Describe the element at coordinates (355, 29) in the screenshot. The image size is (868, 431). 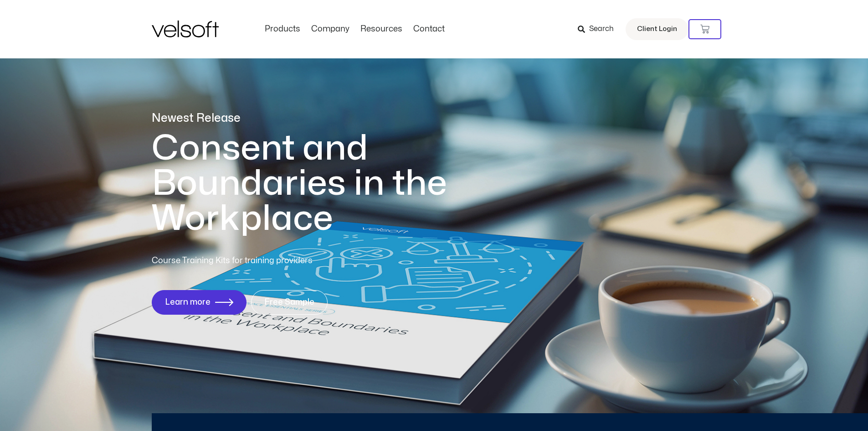
I see `nav: Menu` at that location.